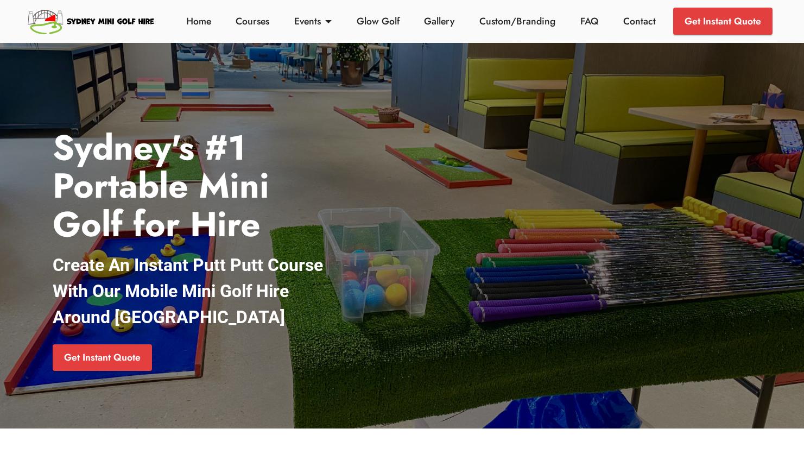 The height and width of the screenshot is (460, 804). Describe the element at coordinates (517, 21) in the screenshot. I see `a: Custom/Branding` at that location.